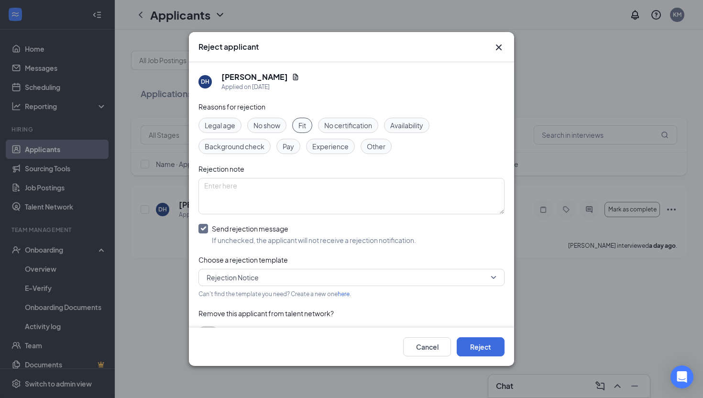  I want to click on span: No certification, so click(348, 125).